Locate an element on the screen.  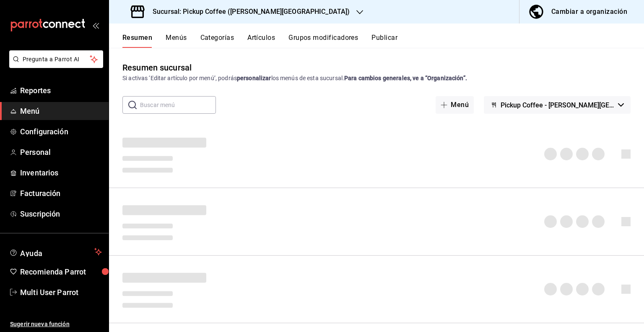
span: Recomienda Parrot is located at coordinates (61, 272).